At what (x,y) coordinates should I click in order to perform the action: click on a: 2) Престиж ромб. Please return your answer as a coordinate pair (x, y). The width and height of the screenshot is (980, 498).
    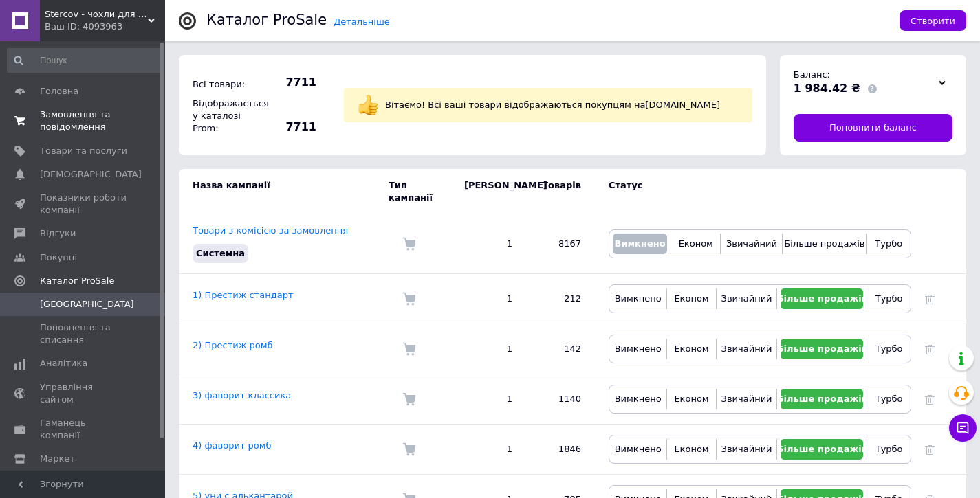
    Looking at the image, I should click on (232, 345).